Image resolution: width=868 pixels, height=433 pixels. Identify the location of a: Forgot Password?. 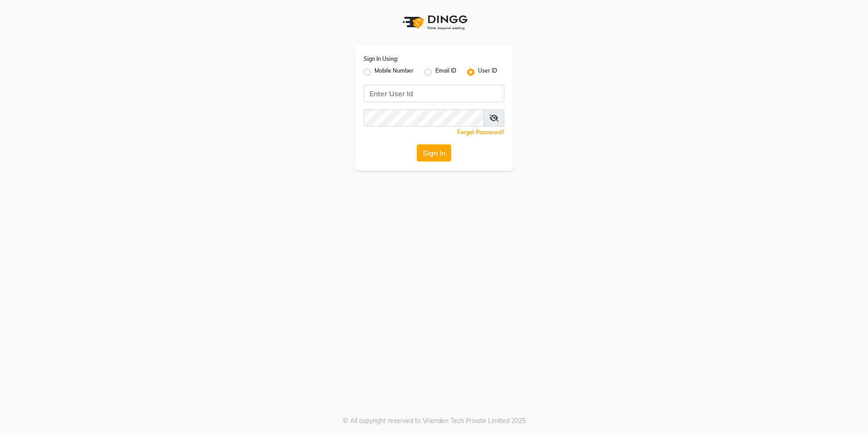
(481, 132).